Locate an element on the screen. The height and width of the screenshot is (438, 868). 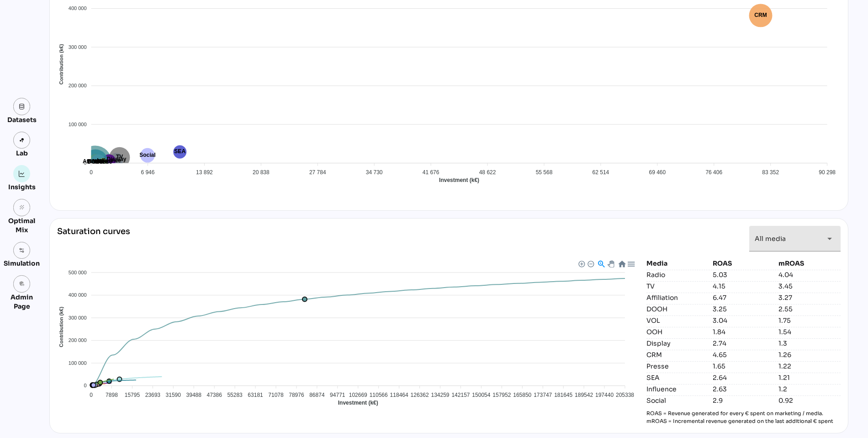
div: 4.04 is located at coordinates (809, 275).